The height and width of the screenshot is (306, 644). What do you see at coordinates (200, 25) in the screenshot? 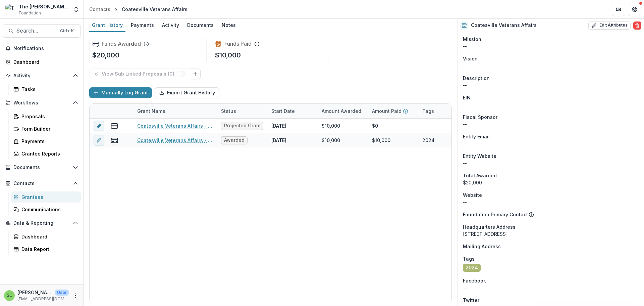
I see `div: Documents` at bounding box center [200, 25].